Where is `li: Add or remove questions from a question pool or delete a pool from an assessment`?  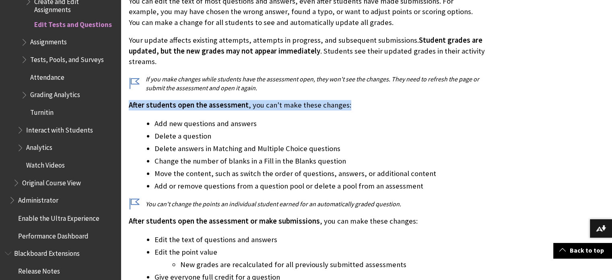
li: Add or remove questions from a question pool or delete a pool from an assessment is located at coordinates (319, 186).